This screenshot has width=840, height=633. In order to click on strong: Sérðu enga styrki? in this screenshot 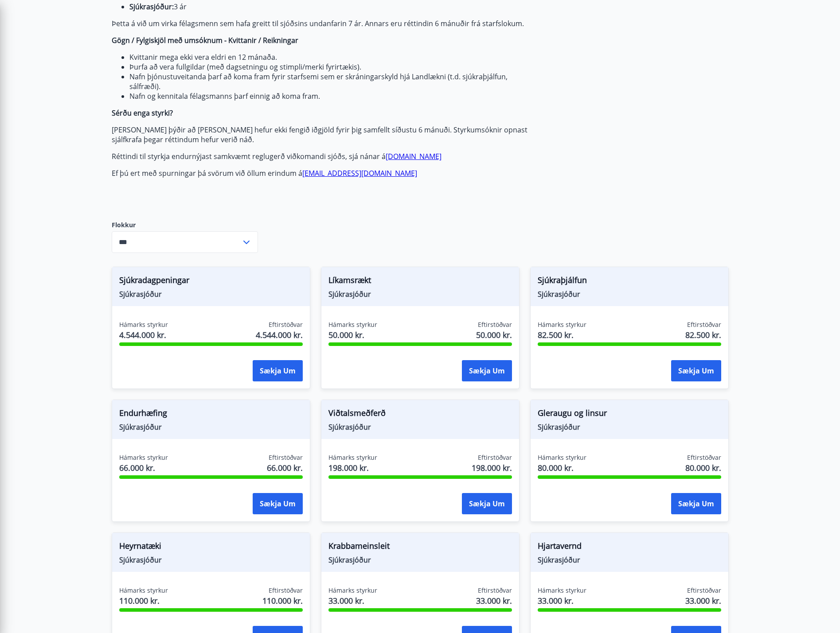, I will do `click(142, 113)`.